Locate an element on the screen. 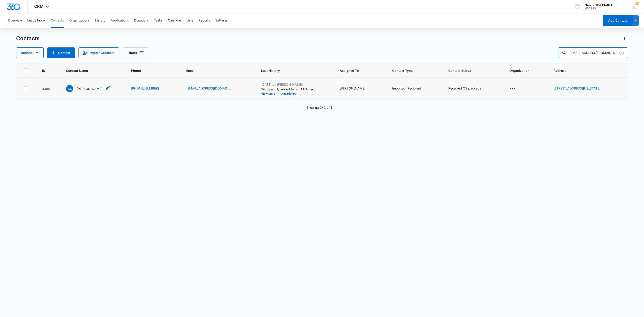 This screenshot has height=317, width=644. div: account name is located at coordinates (601, 5).